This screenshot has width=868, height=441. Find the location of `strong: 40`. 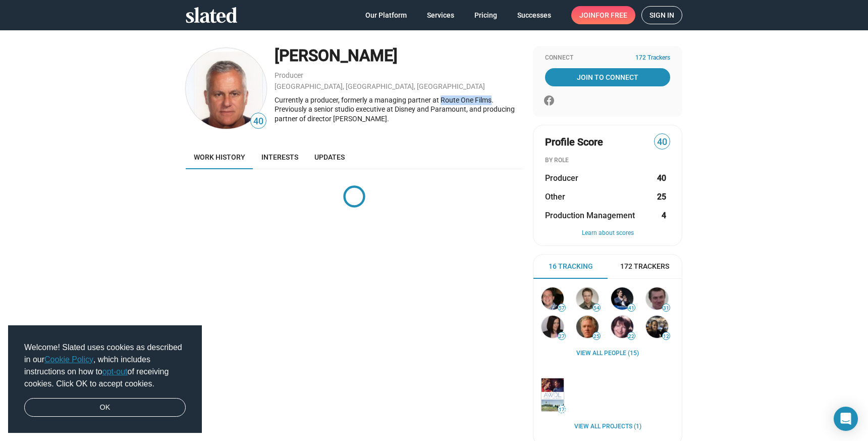

strong: 40 is located at coordinates (662, 178).